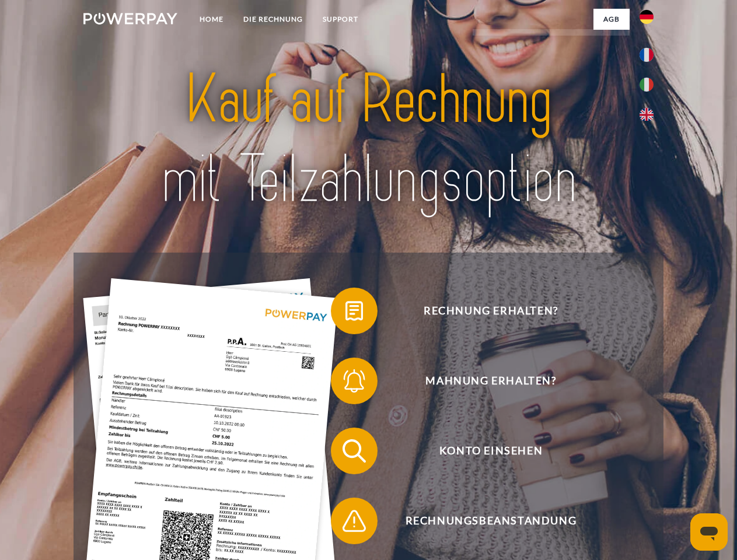 This screenshot has height=560, width=737. What do you see at coordinates (483, 381) in the screenshot?
I see `button: Mahnung erhalten?` at bounding box center [483, 381].